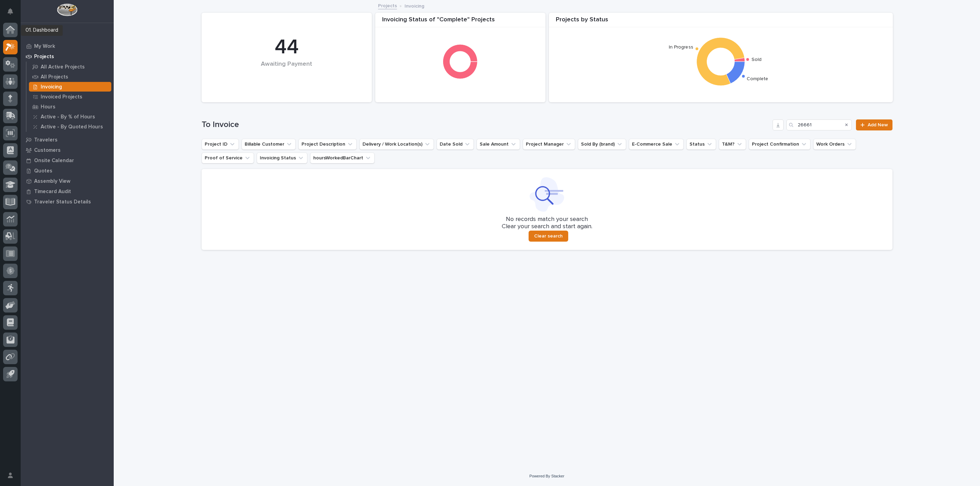  What do you see at coordinates (67, 10) in the screenshot?
I see `img: Workspace Logo` at bounding box center [67, 10].